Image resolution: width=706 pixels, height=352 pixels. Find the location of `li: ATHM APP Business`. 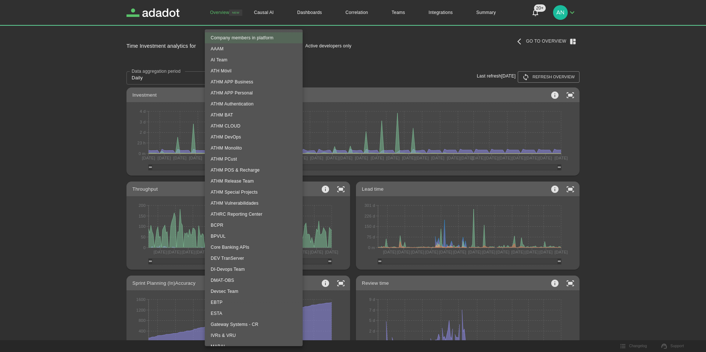

li: ATHM APP Business is located at coordinates (254, 82).